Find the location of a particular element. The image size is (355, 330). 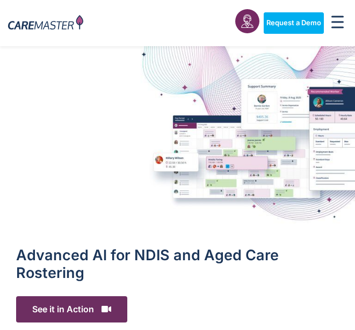

span: Request a Demo is located at coordinates (293, 23).